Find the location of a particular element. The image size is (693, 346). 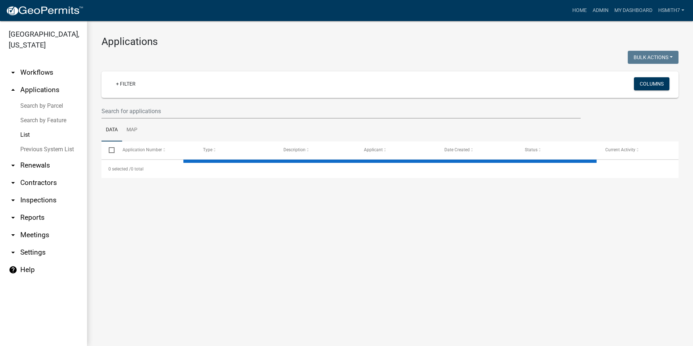

a: Admin is located at coordinates (600, 11).